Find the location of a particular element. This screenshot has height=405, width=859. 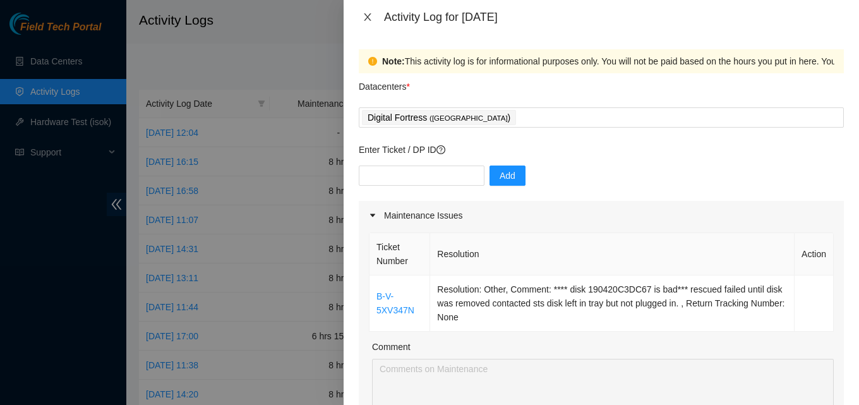

th: Ticket Number is located at coordinates (400, 254).